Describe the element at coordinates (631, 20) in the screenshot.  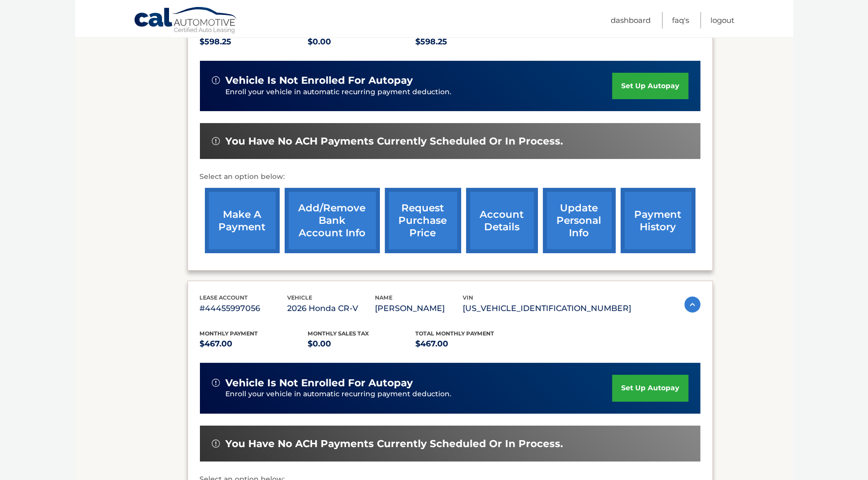
I see `a: Dashboard` at that location.